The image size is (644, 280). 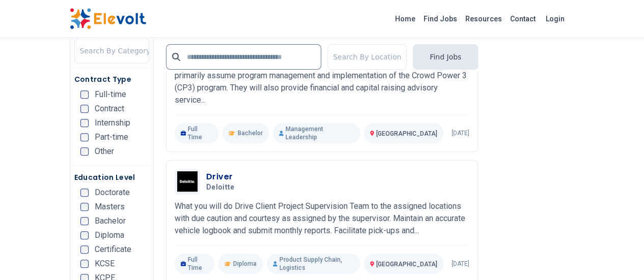 I want to click on h3: Driver, so click(x=222, y=177).